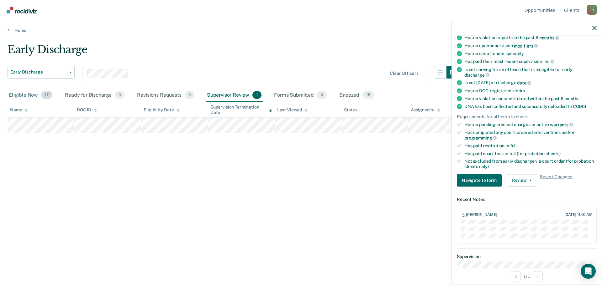 This screenshot has height=285, width=602. What do you see at coordinates (530, 135) in the screenshot?
I see `div: Has completed any court-ordered interventions and/or` at bounding box center [530, 135].